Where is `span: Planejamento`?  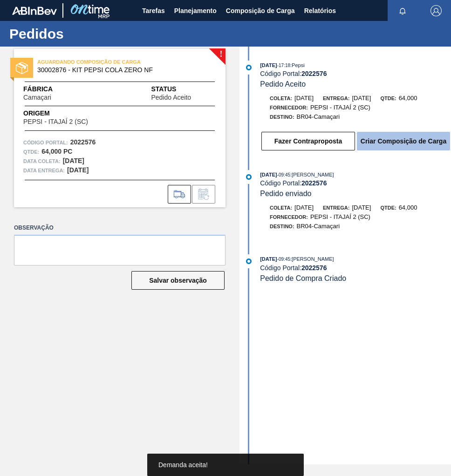
span: Planejamento is located at coordinates (195, 11).